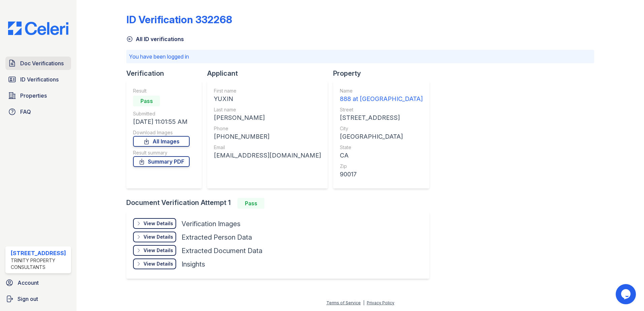 This screenshot has width=644, height=311. What do you see at coordinates (180, 19) in the screenshot?
I see `div: ID Verification 332268` at bounding box center [180, 19].